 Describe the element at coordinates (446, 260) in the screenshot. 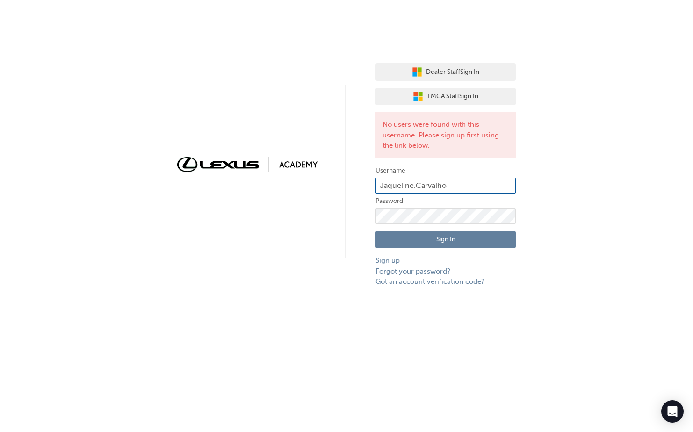

I see `a: Sign up` at that location.